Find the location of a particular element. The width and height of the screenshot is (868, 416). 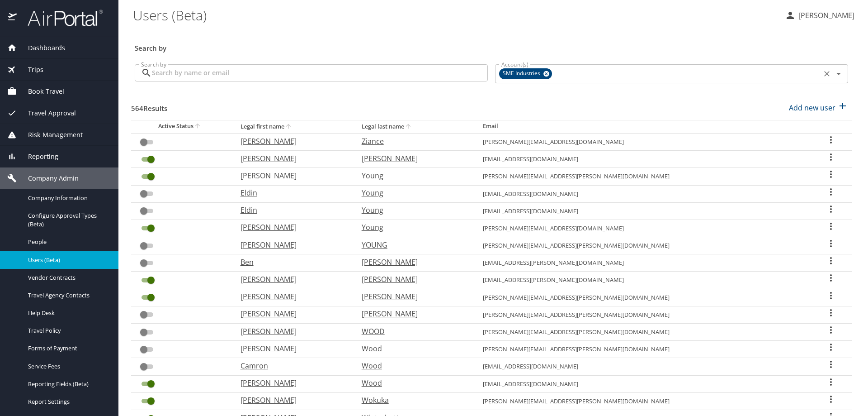

span: Book Travel is located at coordinates (40, 92).